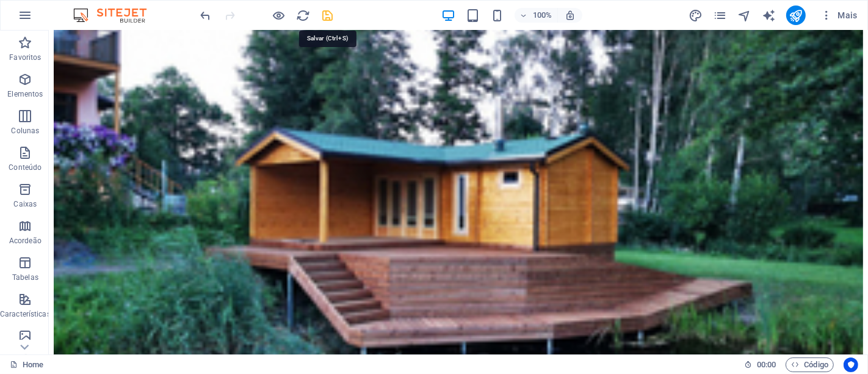 This screenshot has height=374, width=868. I want to click on p: Caixas, so click(26, 204).